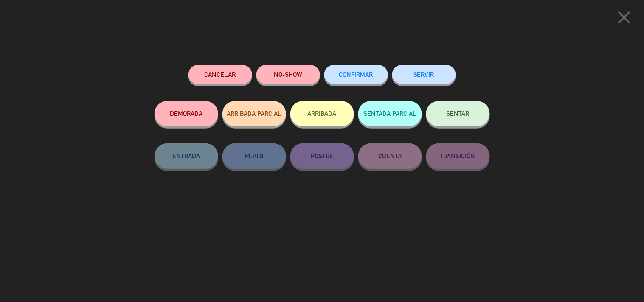  What do you see at coordinates (254, 156) in the screenshot?
I see `button: PLATO` at bounding box center [254, 156].